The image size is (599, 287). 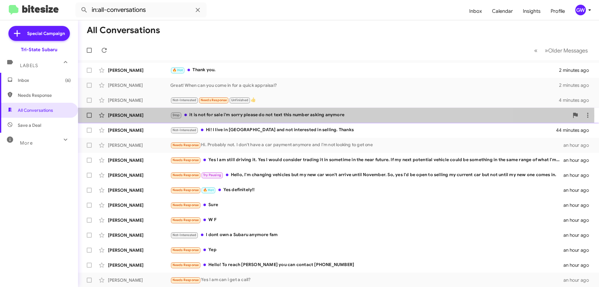 I want to click on button: GW, so click(x=581, y=10).